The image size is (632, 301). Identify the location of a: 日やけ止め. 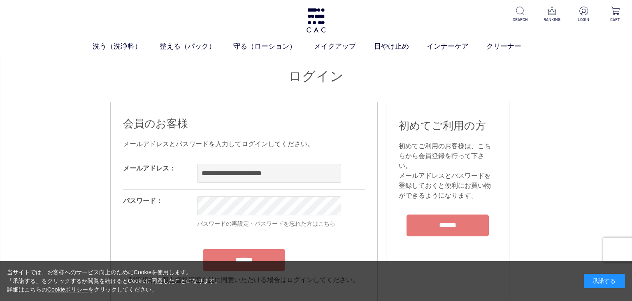
(400, 46).